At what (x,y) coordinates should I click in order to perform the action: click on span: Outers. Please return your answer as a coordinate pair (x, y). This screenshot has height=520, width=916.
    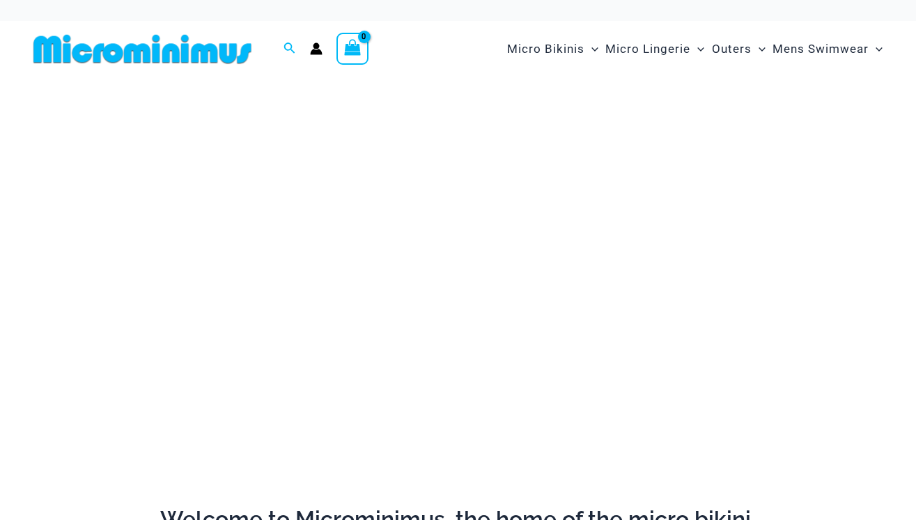
    Looking at the image, I should click on (731, 49).